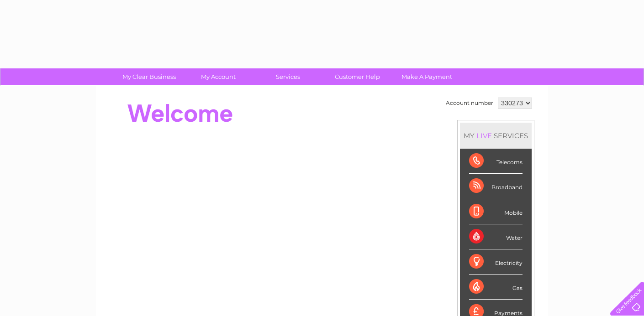 The image size is (644, 316). What do you see at coordinates (496, 237) in the screenshot?
I see `div: Water` at bounding box center [496, 237].